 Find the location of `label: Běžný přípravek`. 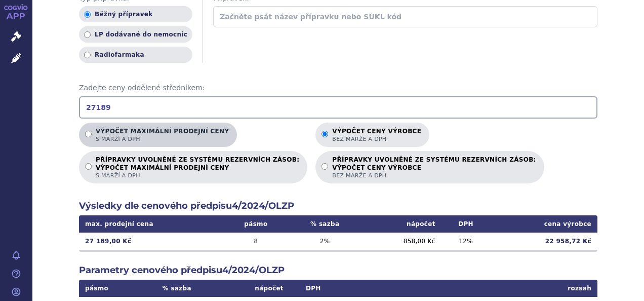

label: Běžný přípravek is located at coordinates (136, 14).